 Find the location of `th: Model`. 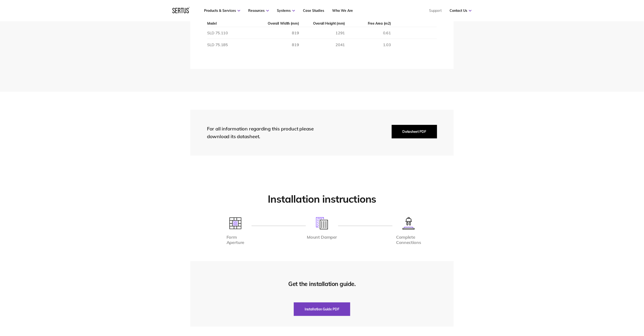

th: Model is located at coordinates (230, 23).